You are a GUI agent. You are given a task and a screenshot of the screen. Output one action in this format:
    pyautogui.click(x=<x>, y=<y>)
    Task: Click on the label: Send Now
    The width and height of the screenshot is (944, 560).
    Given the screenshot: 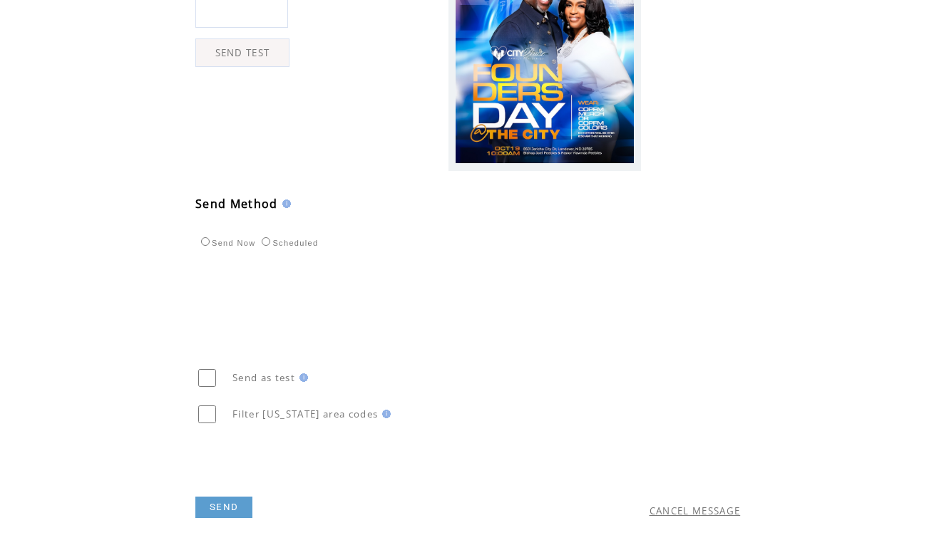 What is the action you would take?
    pyautogui.click(x=226, y=243)
    